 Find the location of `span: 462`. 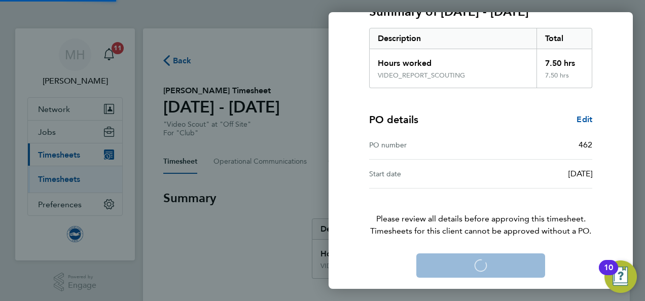

span: 462 is located at coordinates (585, 144).